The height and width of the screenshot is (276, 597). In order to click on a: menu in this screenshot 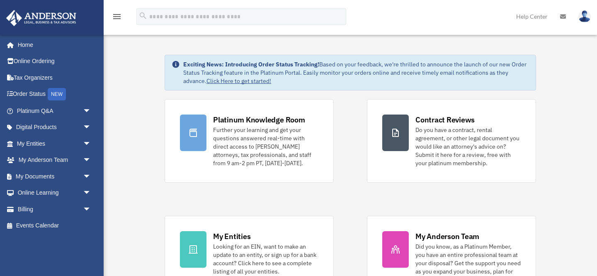, I will do `click(117, 18)`.